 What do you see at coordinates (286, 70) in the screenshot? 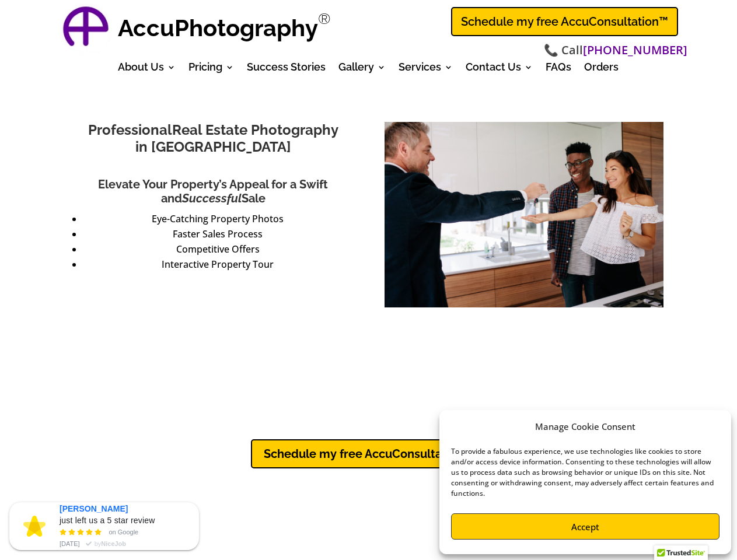
I see `a: Success Stories` at bounding box center [286, 70].